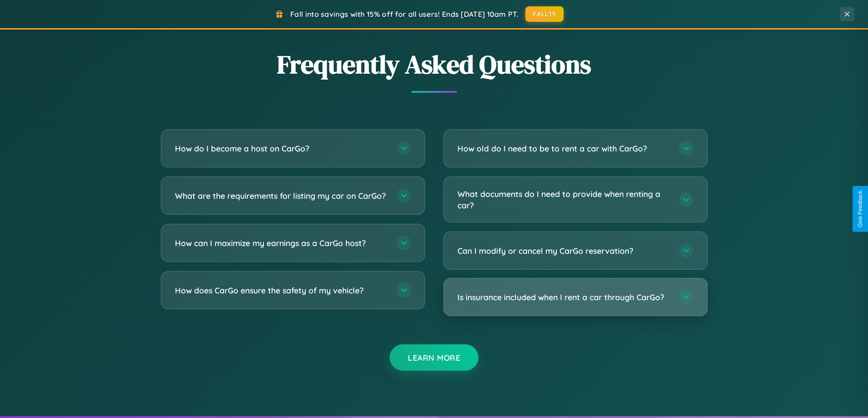  Describe the element at coordinates (544, 14) in the screenshot. I see `button: FALL15` at that location.